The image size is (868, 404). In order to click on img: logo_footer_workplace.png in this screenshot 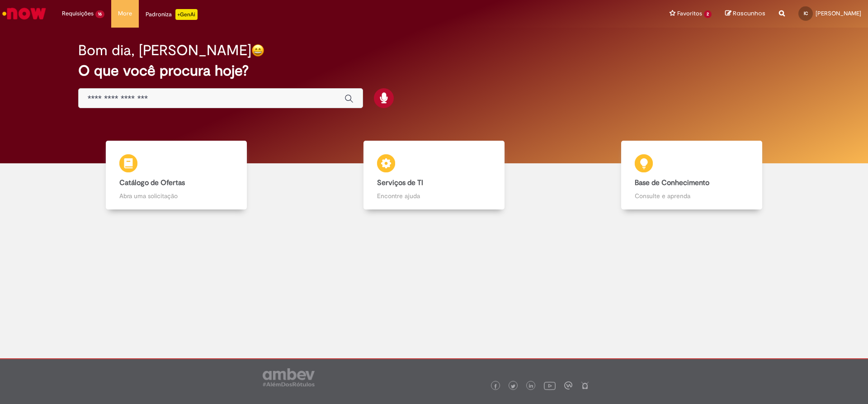, I will do `click(568, 385)`.